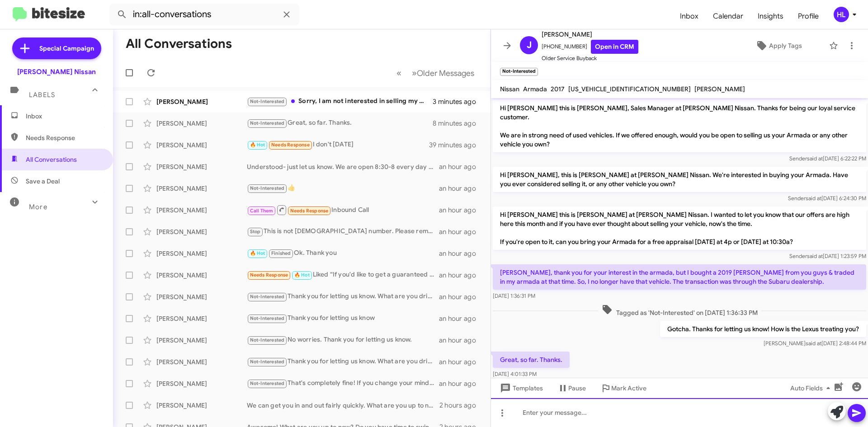  What do you see at coordinates (66, 48) in the screenshot?
I see `span: Special Campaign` at bounding box center [66, 48].